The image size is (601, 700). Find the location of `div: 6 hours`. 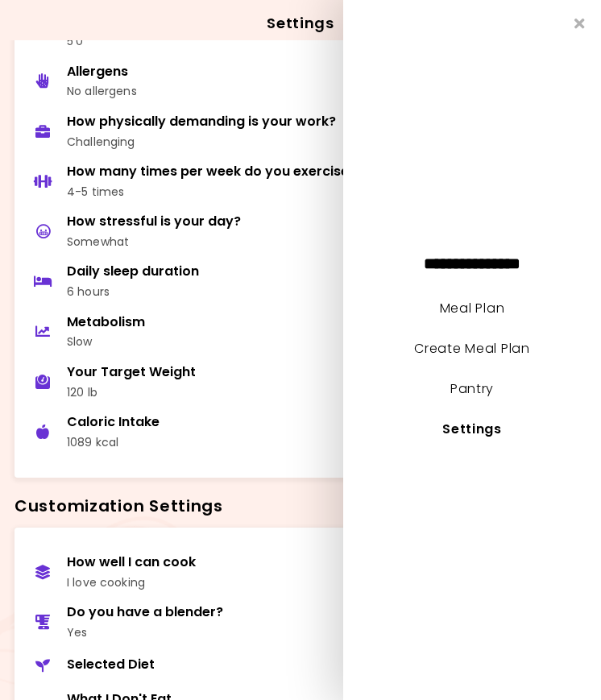

div: 6 hours is located at coordinates (133, 291).